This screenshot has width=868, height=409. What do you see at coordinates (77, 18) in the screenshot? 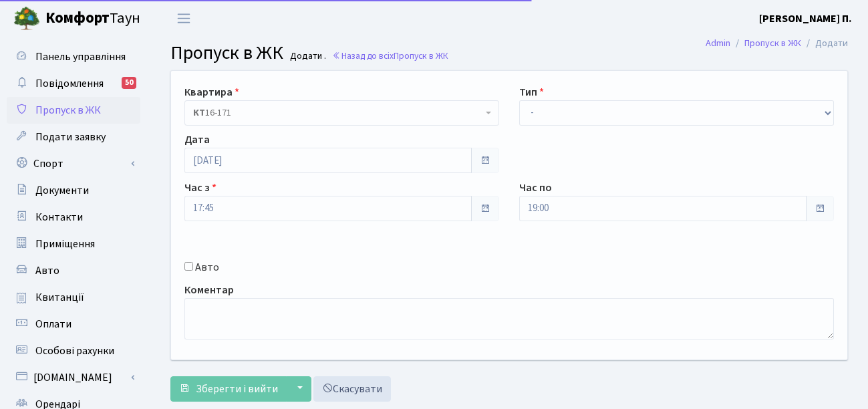
I see `b: Комфорт` at bounding box center [77, 18].